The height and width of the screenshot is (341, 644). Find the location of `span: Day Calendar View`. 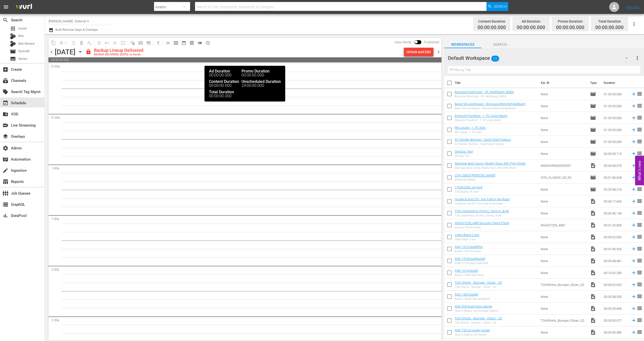

span: Day Calendar View is located at coordinates (167, 43).